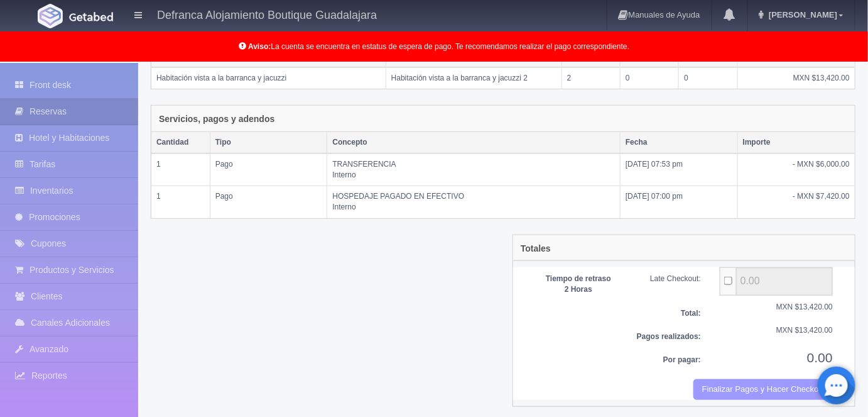 This screenshot has height=417, width=868. What do you see at coordinates (776, 357) in the screenshot?
I see `div: 0.00` at bounding box center [776, 357].